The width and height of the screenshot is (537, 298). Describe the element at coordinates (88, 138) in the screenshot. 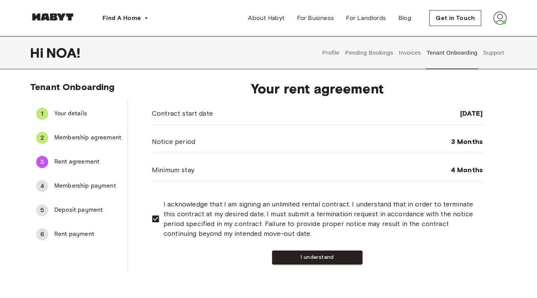

I see `span: Membership agreement` at that location.